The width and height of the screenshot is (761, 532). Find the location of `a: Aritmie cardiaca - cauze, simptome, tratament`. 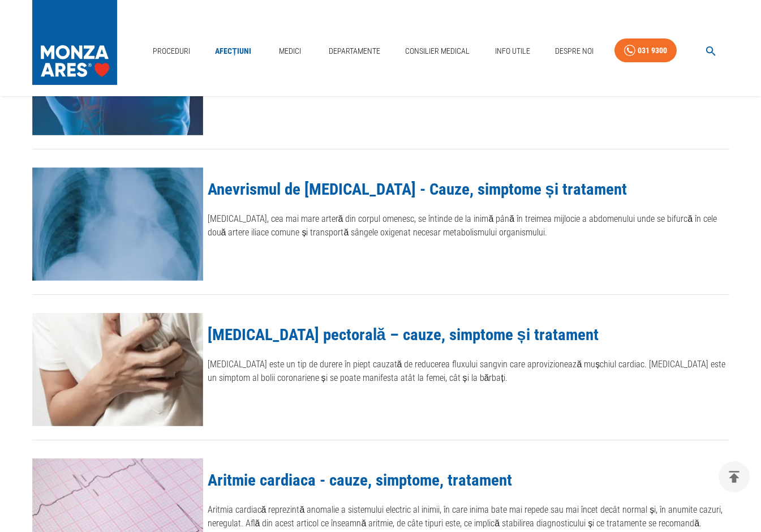

a: Aritmie cardiaca - cauze, simptome, tratament is located at coordinates (360, 480).